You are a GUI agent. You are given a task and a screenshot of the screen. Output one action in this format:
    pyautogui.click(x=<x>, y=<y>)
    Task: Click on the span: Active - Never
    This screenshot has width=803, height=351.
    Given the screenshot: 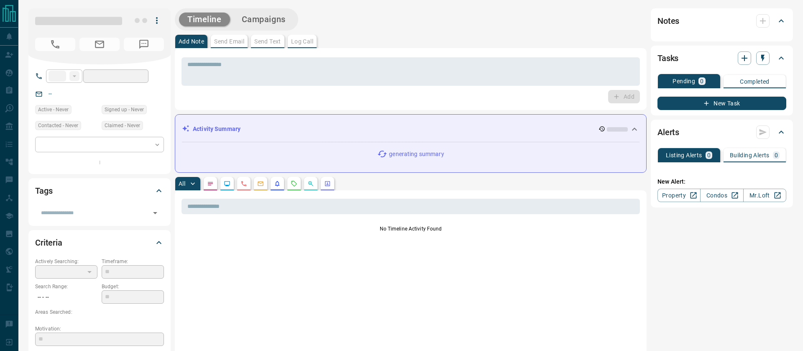 What is the action you would take?
    pyautogui.click(x=53, y=110)
    